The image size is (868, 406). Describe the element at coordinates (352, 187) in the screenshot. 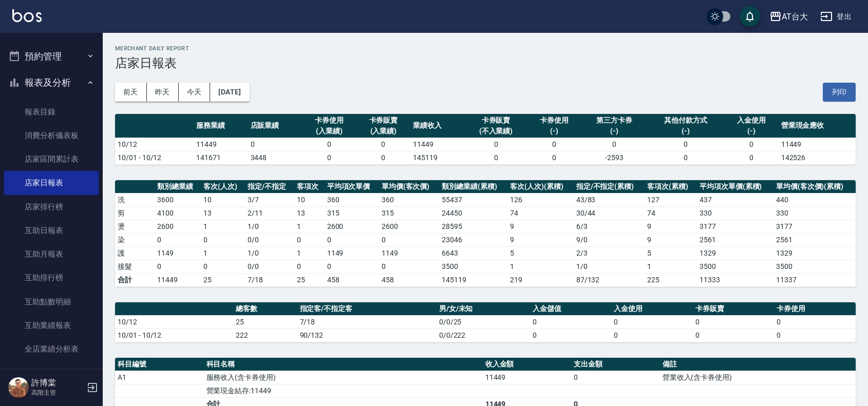

I see `th: 平均項次單價` at that location.